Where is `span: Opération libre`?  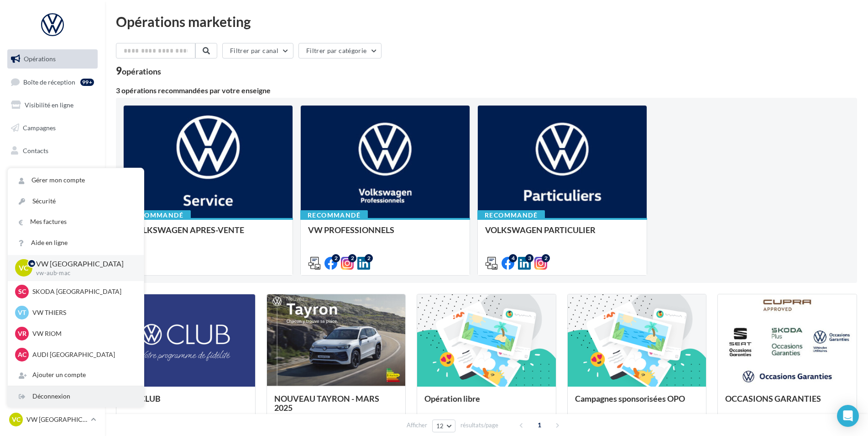 span: Opération libre is located at coordinates (452, 398).